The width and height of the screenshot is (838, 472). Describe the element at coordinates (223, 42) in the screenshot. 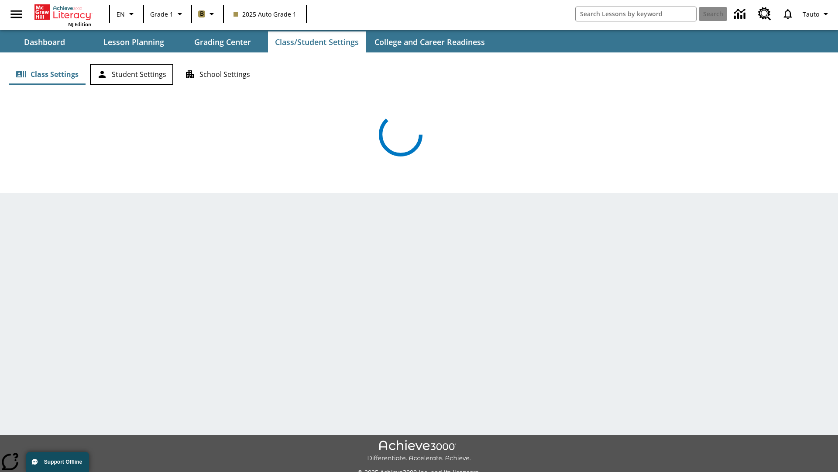

I see `button: Grading Center` at that location.